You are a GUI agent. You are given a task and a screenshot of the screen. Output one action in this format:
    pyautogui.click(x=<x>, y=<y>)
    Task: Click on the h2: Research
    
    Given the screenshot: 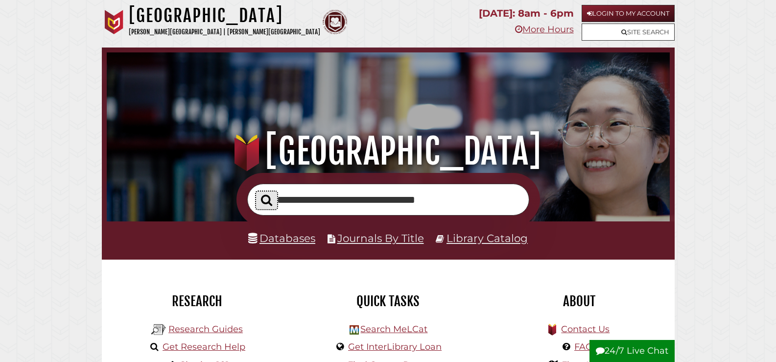 What is the action you would take?
    pyautogui.click(x=197, y=301)
    